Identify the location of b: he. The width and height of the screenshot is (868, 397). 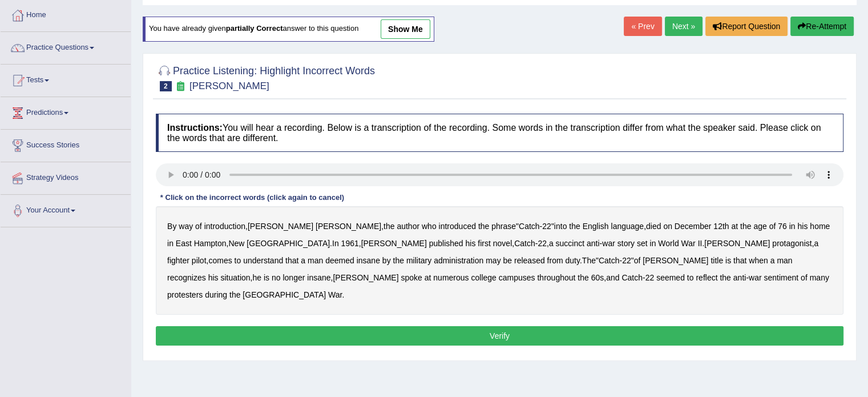
(257, 277).